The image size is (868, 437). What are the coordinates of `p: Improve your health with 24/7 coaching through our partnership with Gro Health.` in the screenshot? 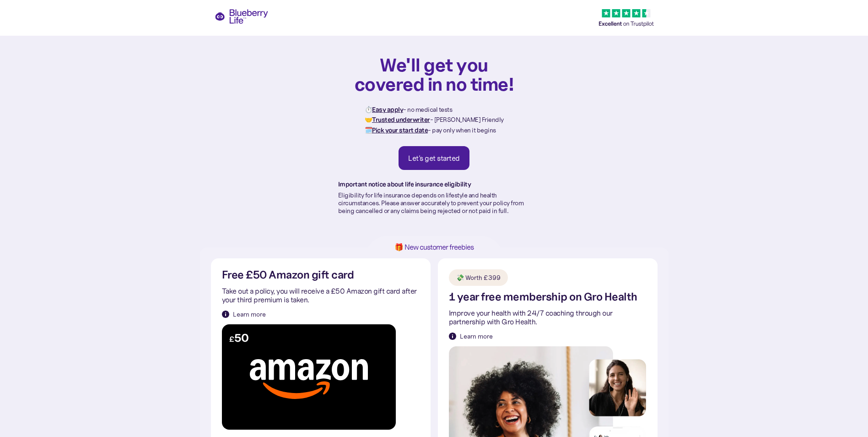 It's located at (547, 318).